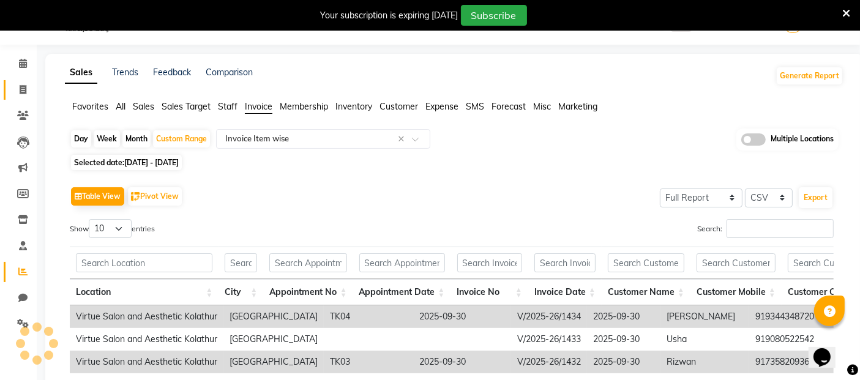  What do you see at coordinates (509, 107) in the screenshot?
I see `span: Forecast` at bounding box center [509, 107].